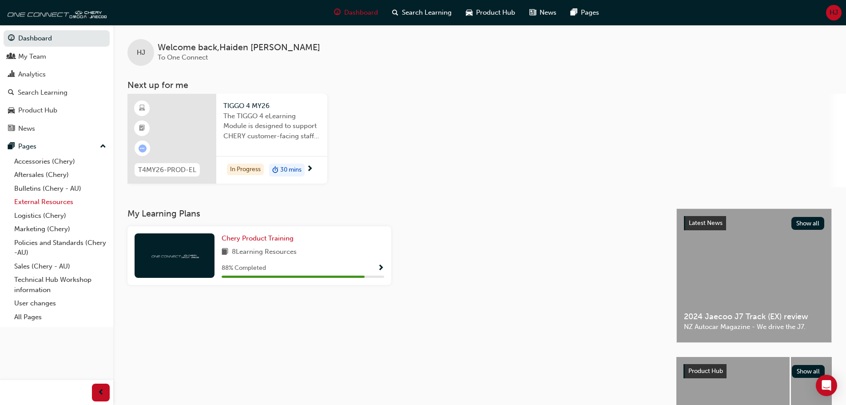  What do you see at coordinates (56, 110) in the screenshot?
I see `a: Product Hub` at bounding box center [56, 110].